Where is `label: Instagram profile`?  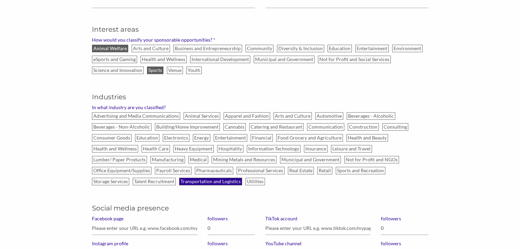
label: Instagram profile is located at coordinates (145, 244).